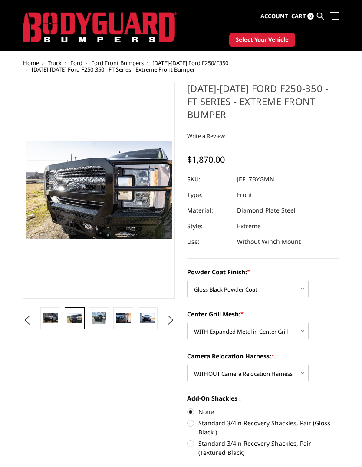 This screenshot has width=362, height=467. What do you see at coordinates (27, 321) in the screenshot?
I see `button: Previous` at bounding box center [27, 321].